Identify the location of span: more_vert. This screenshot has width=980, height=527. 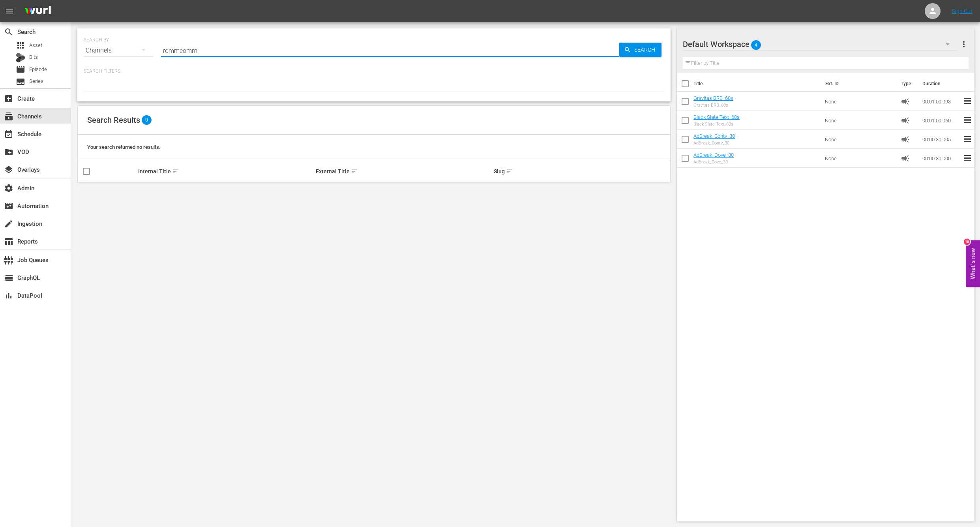
(964, 44).